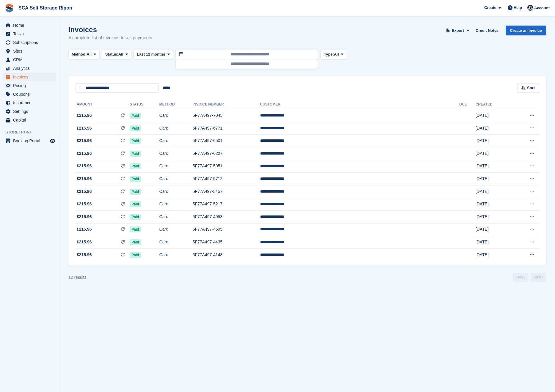 The image size is (555, 392). I want to click on span: Method:, so click(79, 54).